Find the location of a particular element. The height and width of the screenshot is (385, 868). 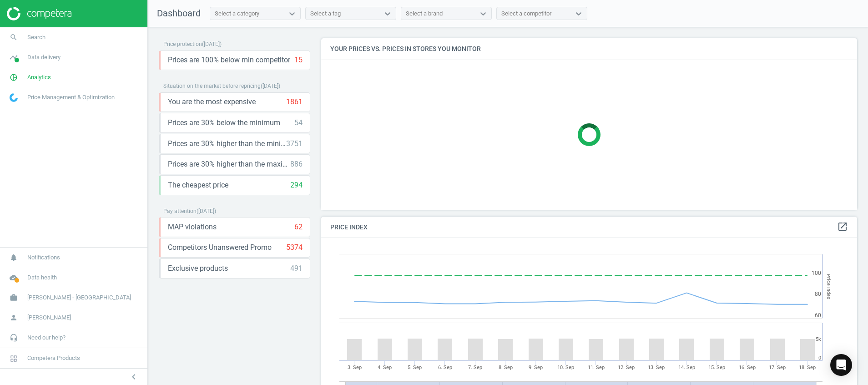

h4: Your prices vs. prices in stores you monitor is located at coordinates (589, 49).